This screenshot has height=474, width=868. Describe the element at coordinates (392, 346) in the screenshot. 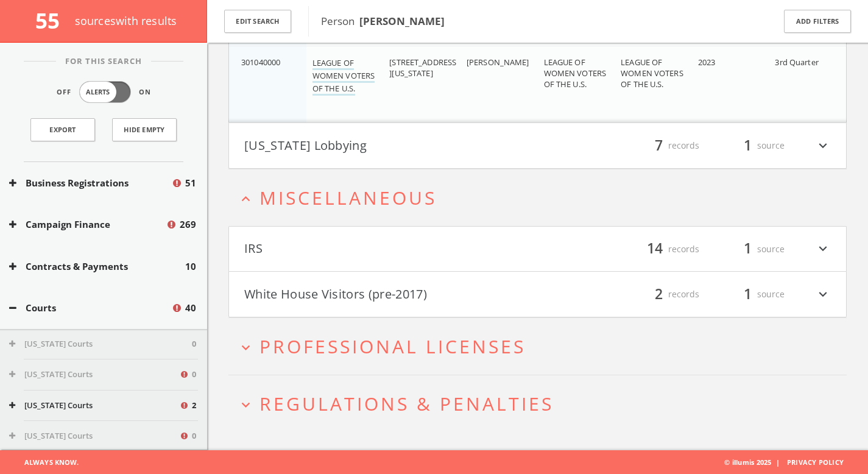

I see `span: Professional Licenses` at that location.